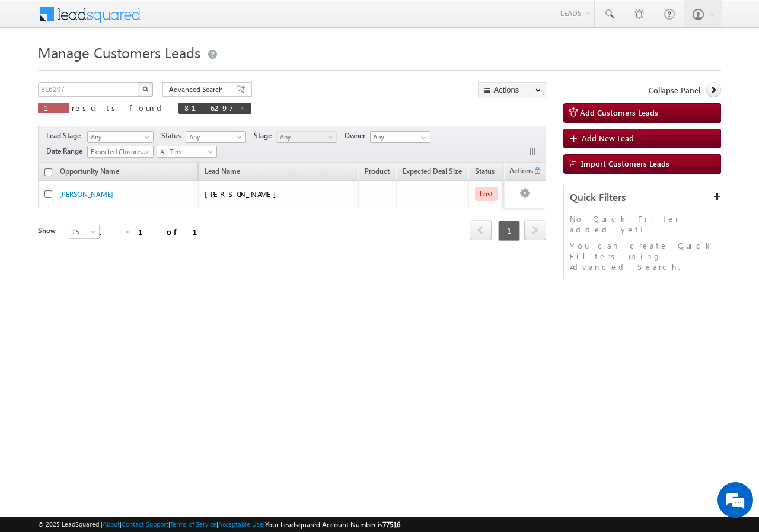 Image resolution: width=759 pixels, height=532 pixels. I want to click on div: Quick Filters, so click(642, 197).